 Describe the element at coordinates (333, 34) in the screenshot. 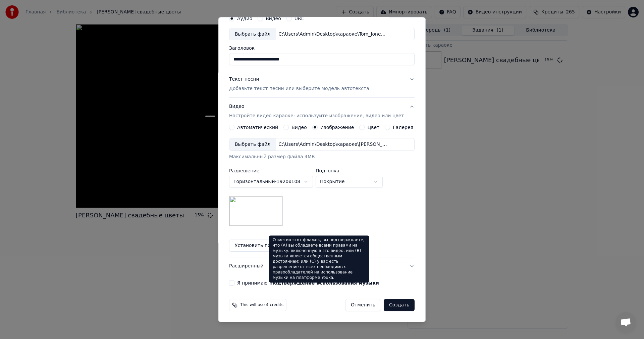

I see `div: C:\Users\Admin\Desktop\караоке\Tom_Jones_-_Sex_bomb_390632.mp3` at that location.